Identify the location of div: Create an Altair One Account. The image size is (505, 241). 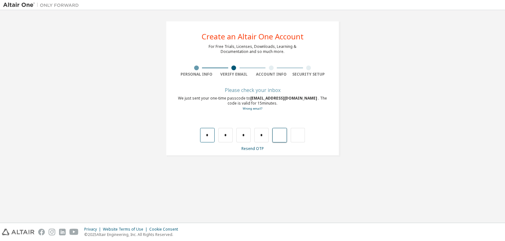
(252, 37).